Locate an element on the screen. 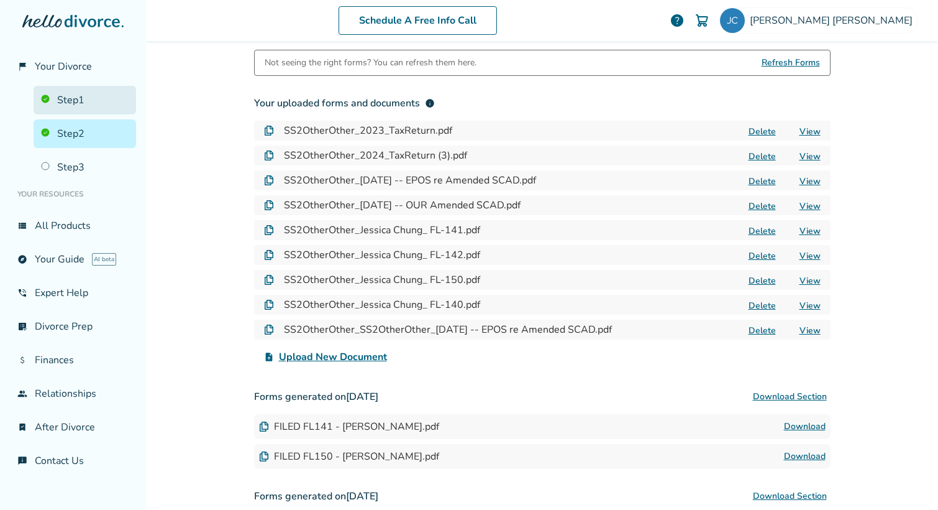 This screenshot has width=938, height=510. span: attach_money is located at coordinates (22, 360).